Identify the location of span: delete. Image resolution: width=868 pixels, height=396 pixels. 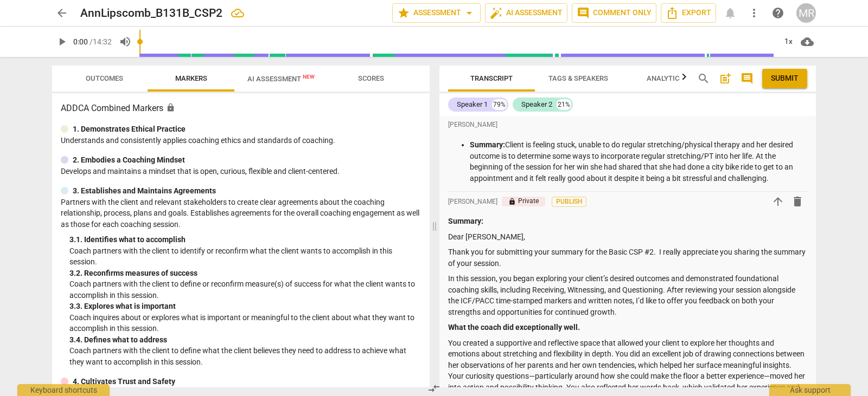
(798, 202).